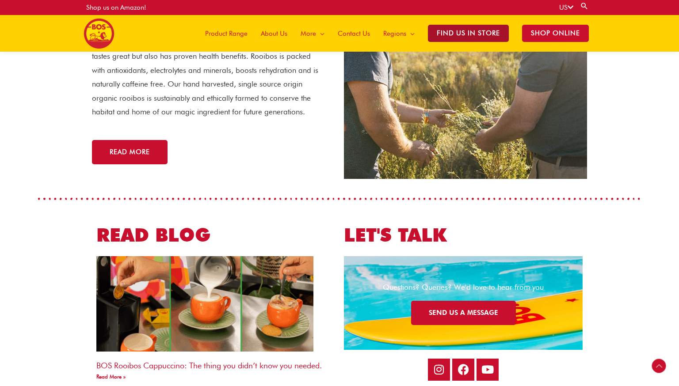 The height and width of the screenshot is (386, 679). I want to click on span: Product Range, so click(226, 34).